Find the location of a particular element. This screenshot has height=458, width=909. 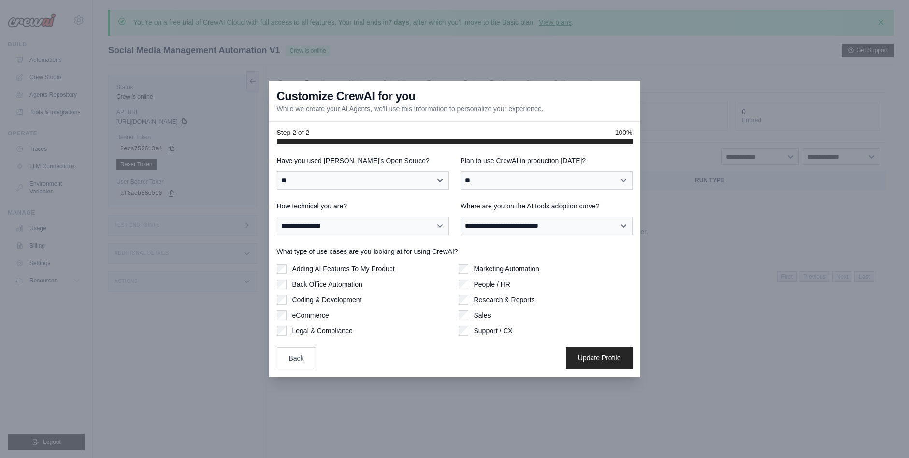

label: Research & Reports is located at coordinates (505, 300).